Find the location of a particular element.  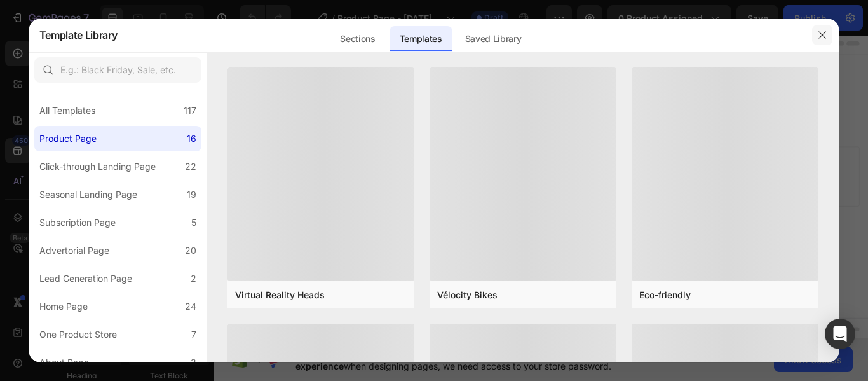

div: All Templates is located at coordinates (67, 111).